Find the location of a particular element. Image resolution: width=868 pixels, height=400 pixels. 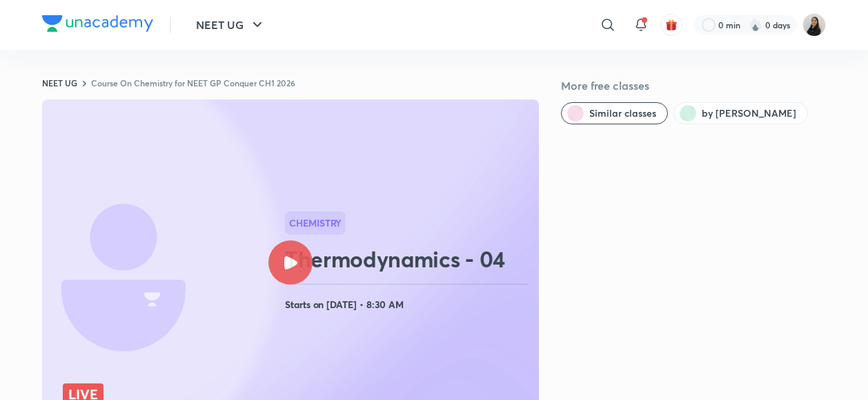

button: by Manisha Gaur is located at coordinates (741, 113).